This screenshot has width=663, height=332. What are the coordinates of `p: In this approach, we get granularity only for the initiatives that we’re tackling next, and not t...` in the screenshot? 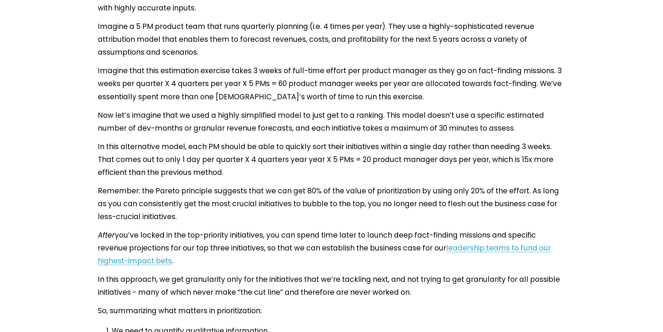 It's located at (331, 286).